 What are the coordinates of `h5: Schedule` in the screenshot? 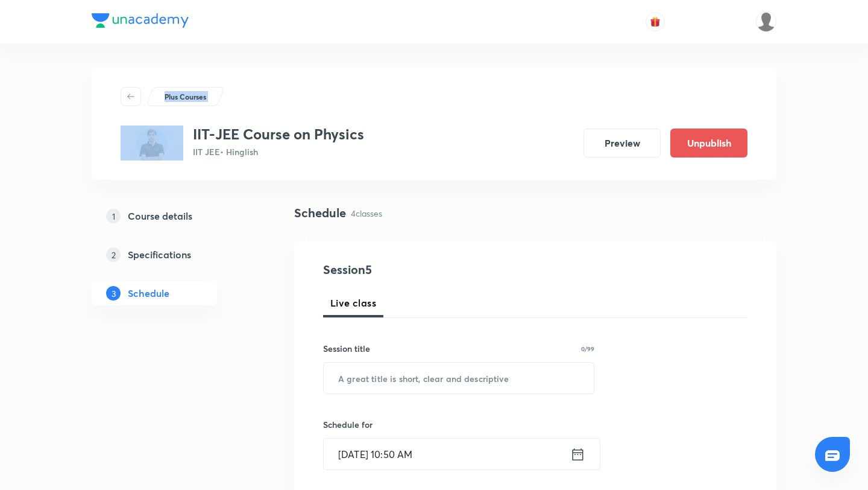 It's located at (149, 293).